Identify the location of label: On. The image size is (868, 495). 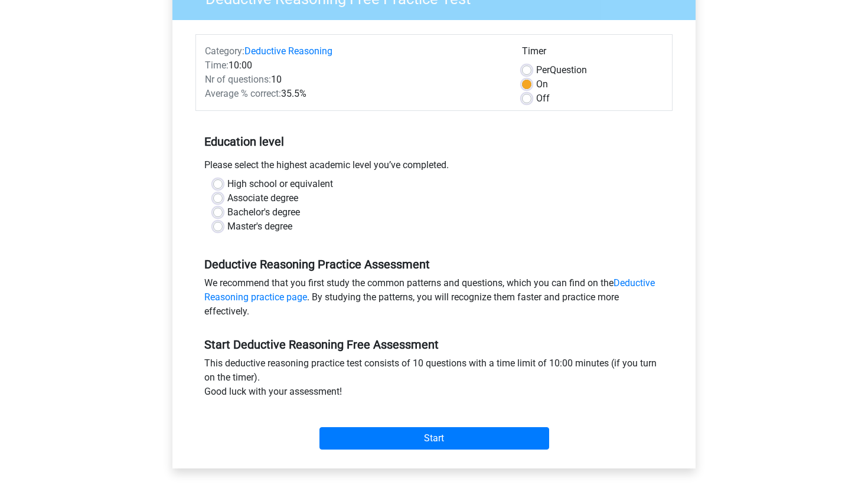
(542, 85).